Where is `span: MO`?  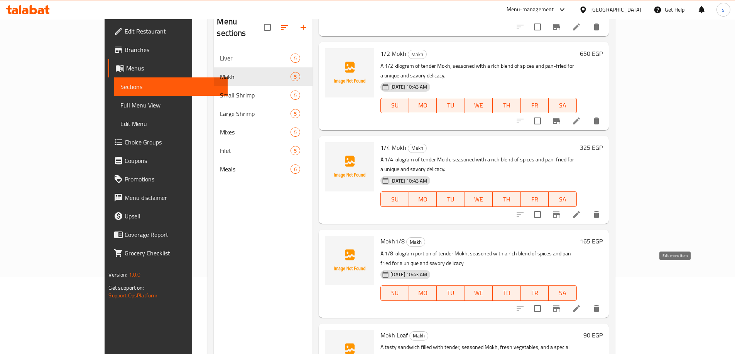 span: MO is located at coordinates (423, 199).